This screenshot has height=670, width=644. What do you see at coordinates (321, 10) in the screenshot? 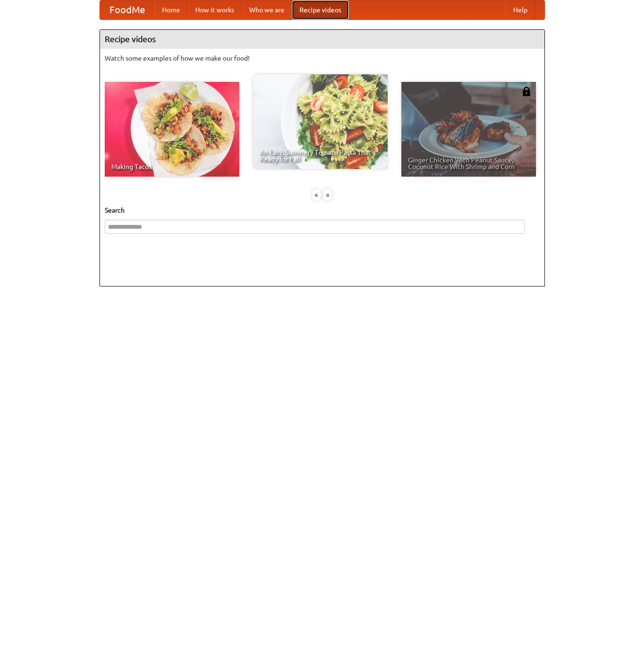
I see `a: Recipe videos` at bounding box center [321, 10].